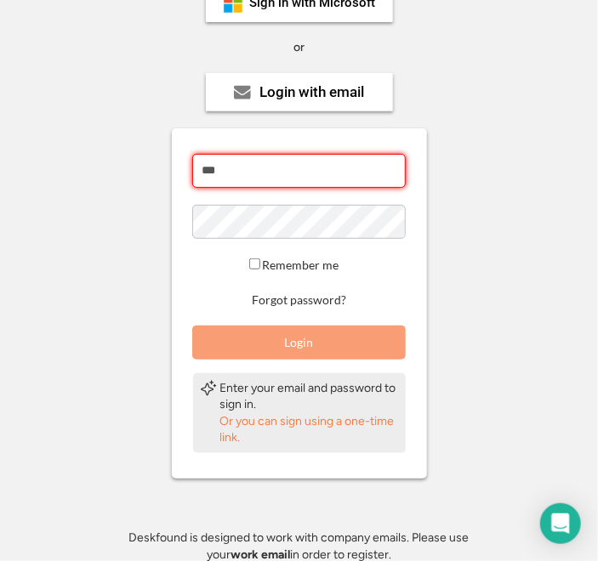  What do you see at coordinates (310, 430) in the screenshot?
I see `div: Or you can sign using a one-time link.` at bounding box center [310, 430].